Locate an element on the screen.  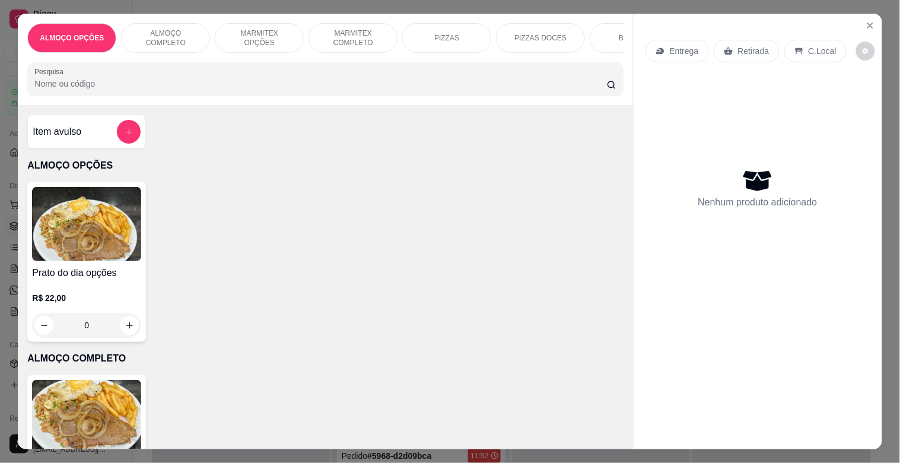
p: MARMITEX OPÇÕES is located at coordinates (259, 38).